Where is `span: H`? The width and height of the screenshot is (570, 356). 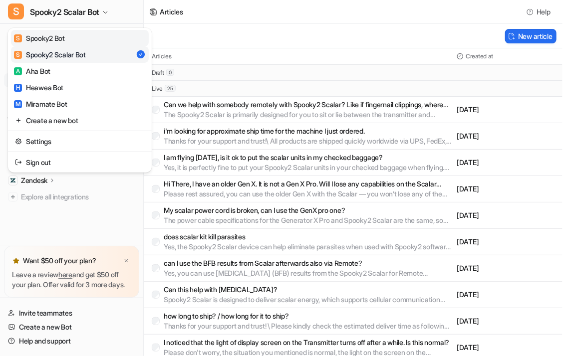 span: H is located at coordinates (18, 88).